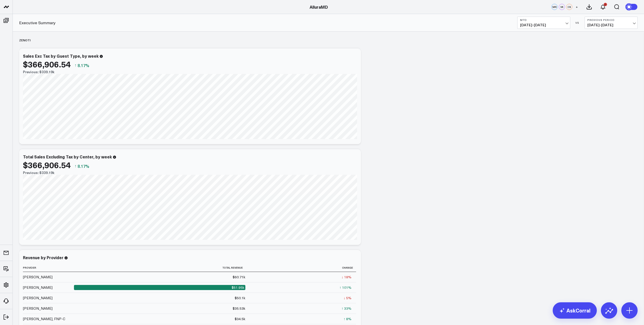 The image size is (644, 325). Describe the element at coordinates (159, 288) in the screenshot. I see `div: $51.95k` at that location.